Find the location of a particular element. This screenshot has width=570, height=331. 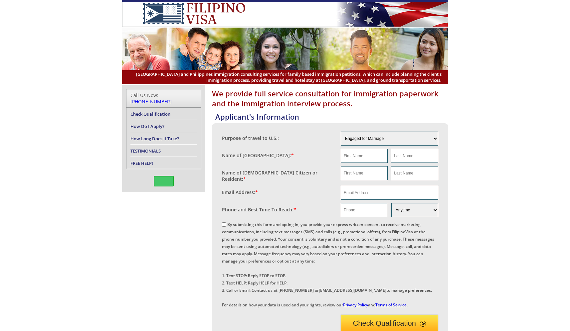

input: Phone is located at coordinates (364, 210).